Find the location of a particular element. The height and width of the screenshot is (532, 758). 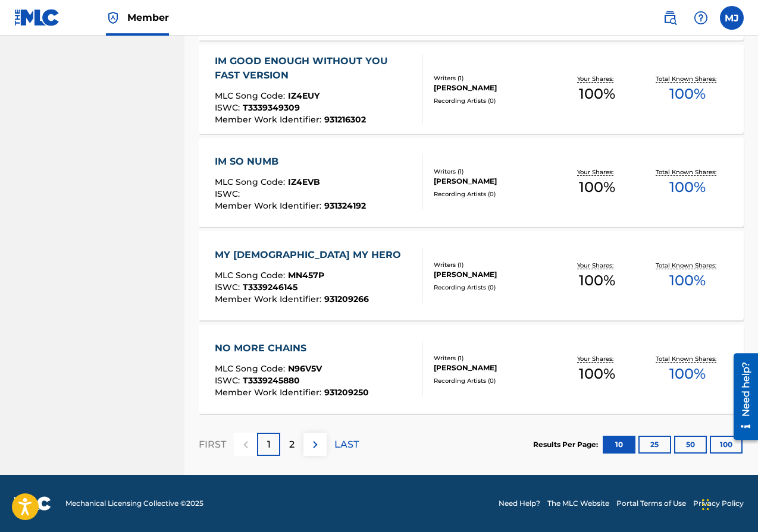

p: FIRST is located at coordinates (213, 445).